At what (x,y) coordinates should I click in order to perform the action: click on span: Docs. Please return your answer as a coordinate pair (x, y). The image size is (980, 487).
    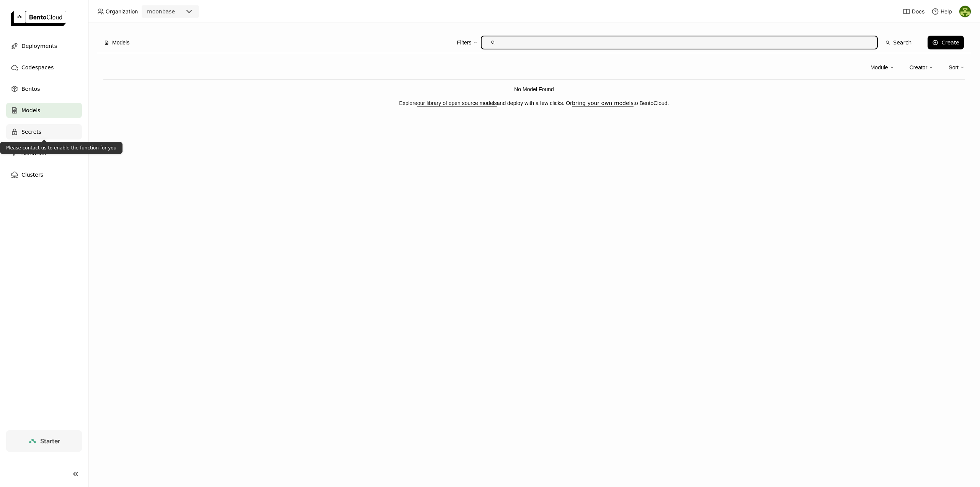
    Looking at the image, I should click on (918, 12).